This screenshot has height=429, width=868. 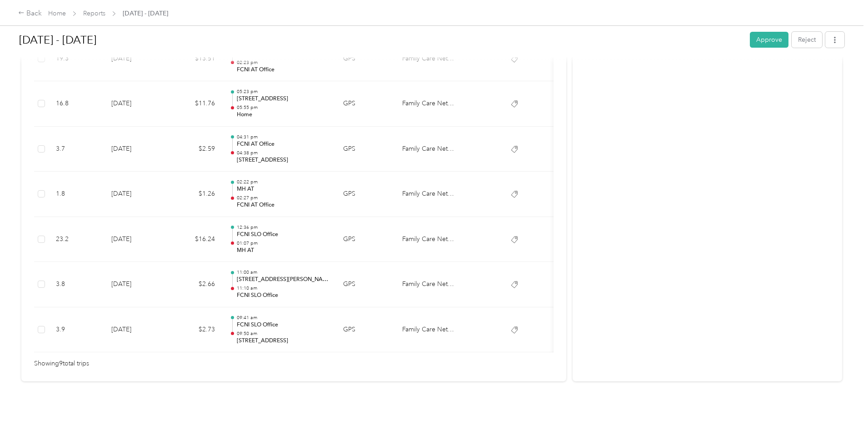 I want to click on td: $16.24, so click(x=195, y=240).